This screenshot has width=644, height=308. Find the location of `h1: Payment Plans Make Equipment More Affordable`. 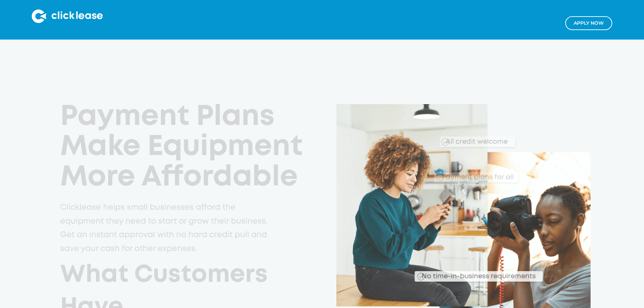

h1: Payment Plans Make Equipment More Affordable is located at coordinates (188, 148).